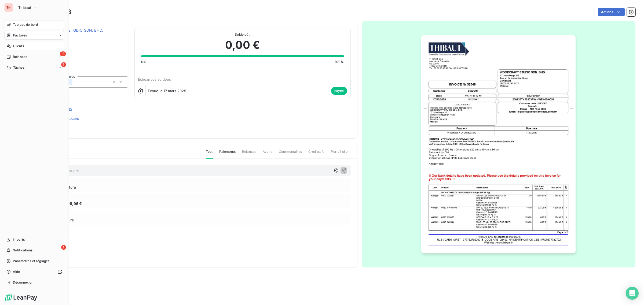 The width and height of the screenshot is (644, 305). What do you see at coordinates (242, 45) in the screenshot?
I see `span: 0,00 €` at bounding box center [242, 45].